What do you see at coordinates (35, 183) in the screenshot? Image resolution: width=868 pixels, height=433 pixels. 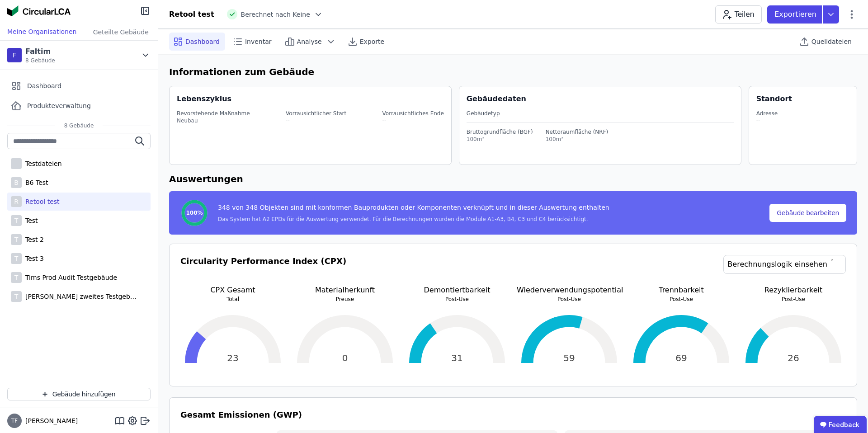 I see `div: B6 Test` at bounding box center [35, 183].